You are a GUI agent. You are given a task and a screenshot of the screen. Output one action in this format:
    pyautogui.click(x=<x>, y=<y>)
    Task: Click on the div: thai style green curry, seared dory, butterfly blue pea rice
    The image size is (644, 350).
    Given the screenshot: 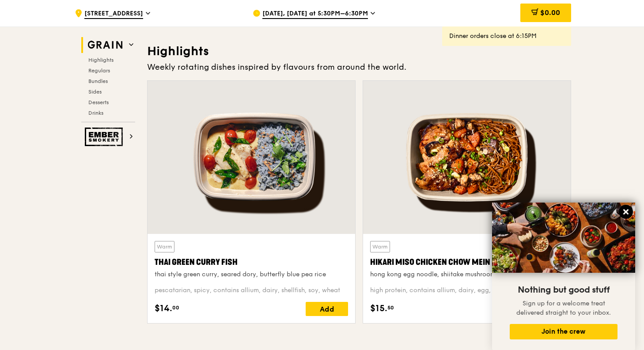 What is the action you would take?
    pyautogui.click(x=252, y=274)
    